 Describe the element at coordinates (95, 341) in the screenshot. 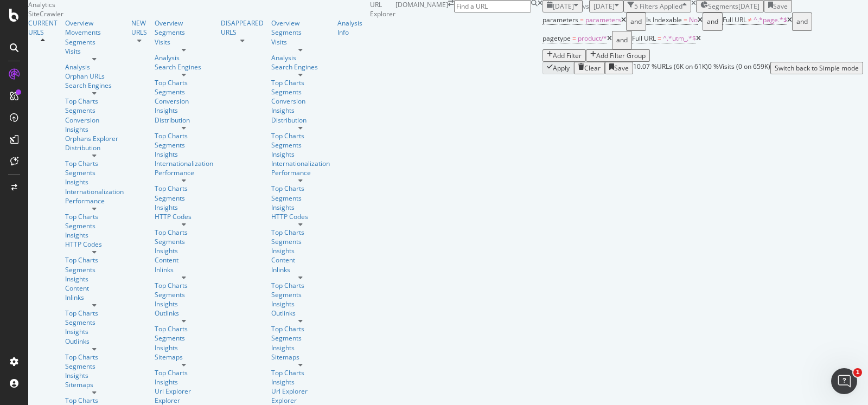

I see `a: Outlinks` at that location.